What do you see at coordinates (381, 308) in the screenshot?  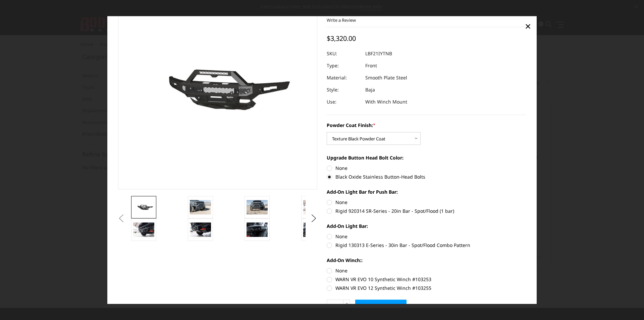 I see `input: Add to Cart` at bounding box center [381, 308].